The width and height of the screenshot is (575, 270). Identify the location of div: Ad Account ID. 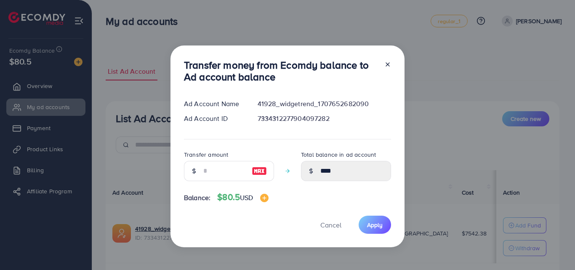
(214, 118).